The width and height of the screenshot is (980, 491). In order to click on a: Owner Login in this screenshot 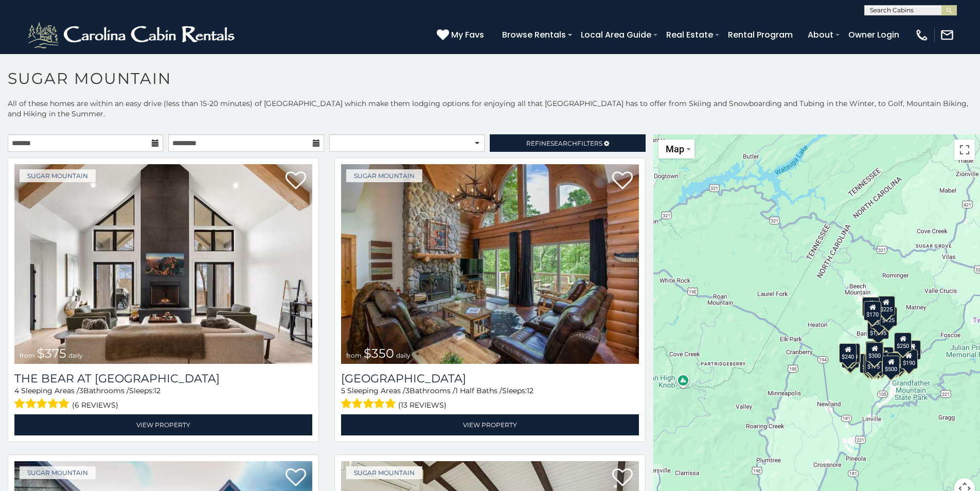, I will do `click(874, 34)`.